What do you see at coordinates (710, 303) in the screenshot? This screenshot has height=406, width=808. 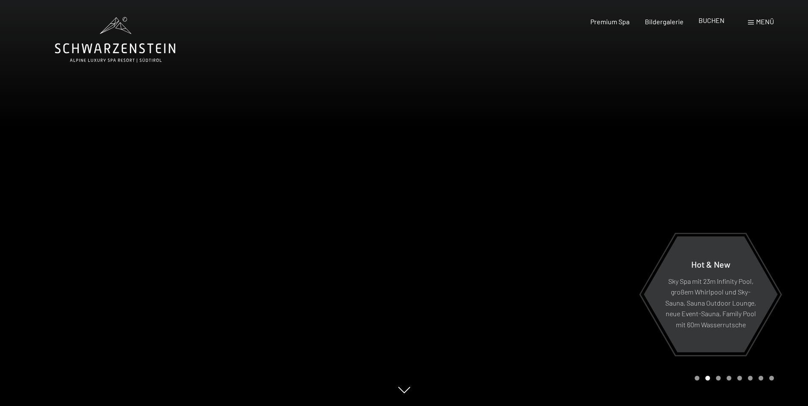 I see `p: Sky Spa mit 23m Infinity Pool, großem Whirlpool und Sky-Sauna, Sauna Outdoor Lounge, neue Event-S...` at bounding box center [710, 303].